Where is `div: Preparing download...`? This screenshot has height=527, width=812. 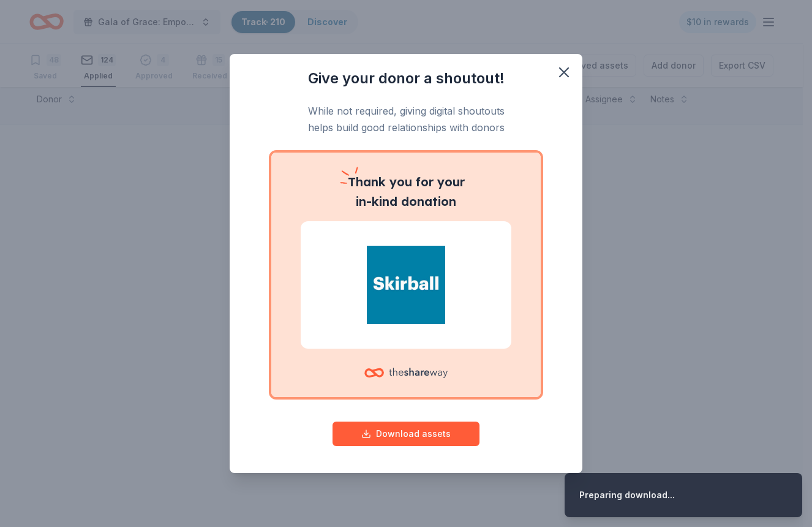
div: Preparing download... is located at coordinates (627, 495).